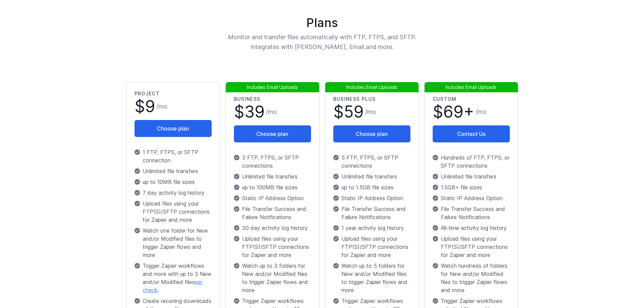  What do you see at coordinates (372, 162) in the screenshot?
I see `p: 5 FTP, FTPS, or SFTP connections` at bounding box center [372, 162].